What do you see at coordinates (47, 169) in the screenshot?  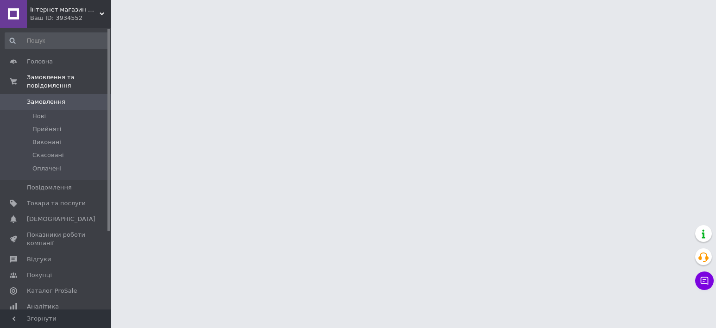 I see `span: Оплачені` at bounding box center [47, 169].